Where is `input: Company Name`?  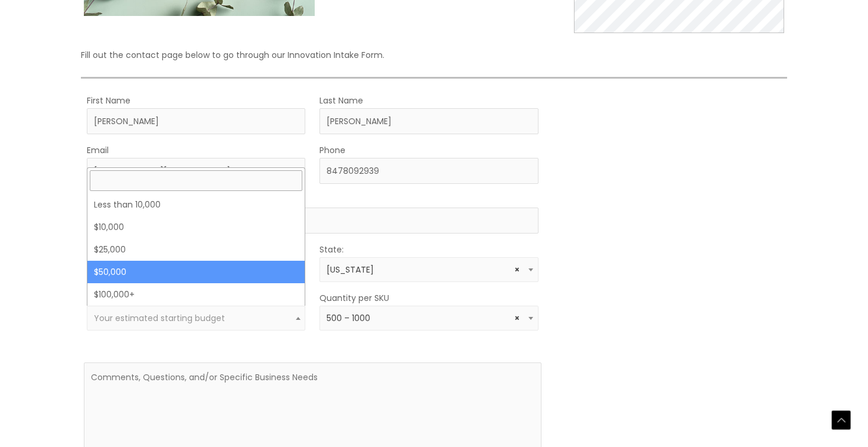
input: Company Name is located at coordinates (313, 221).